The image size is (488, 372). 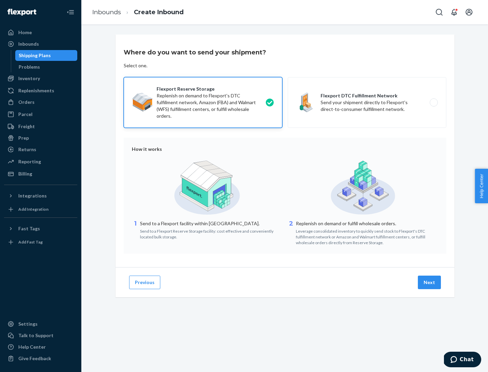 I want to click on button: Talk to Support, so click(x=41, y=336).